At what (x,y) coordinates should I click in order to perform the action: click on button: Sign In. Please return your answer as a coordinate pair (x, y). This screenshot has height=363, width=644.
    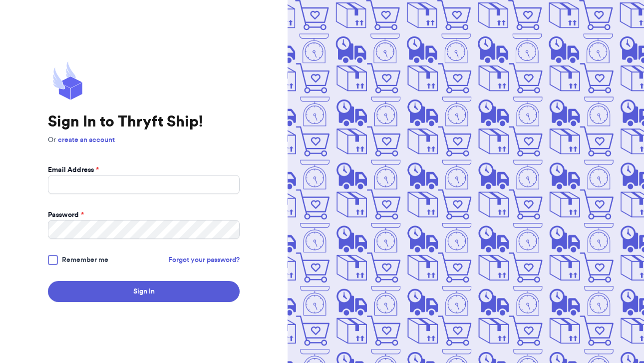
    Looking at the image, I should click on (144, 291).